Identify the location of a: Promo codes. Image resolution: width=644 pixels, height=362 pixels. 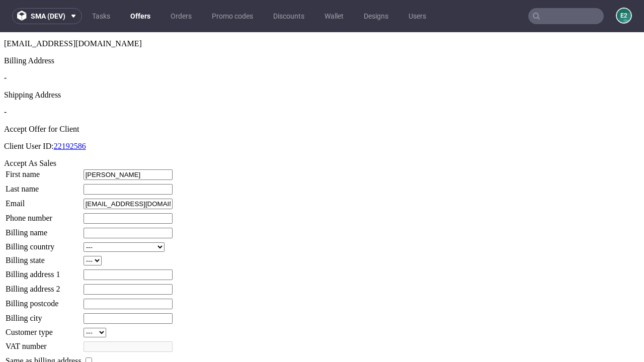
(233, 16).